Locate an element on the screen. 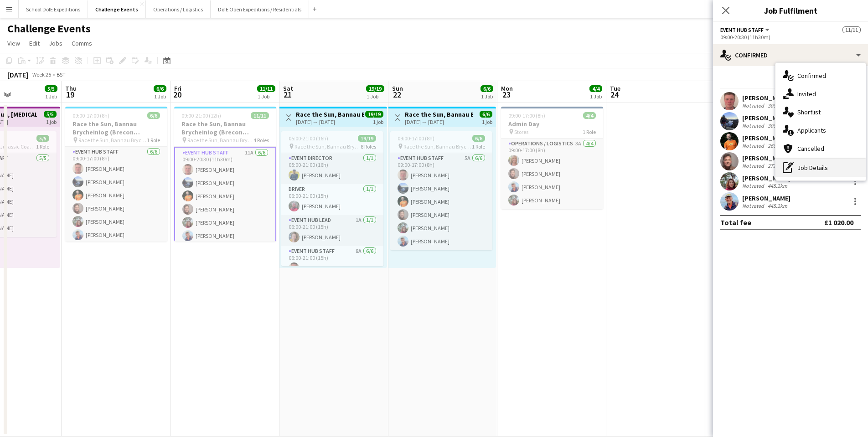  div: Job Details is located at coordinates (821, 168).